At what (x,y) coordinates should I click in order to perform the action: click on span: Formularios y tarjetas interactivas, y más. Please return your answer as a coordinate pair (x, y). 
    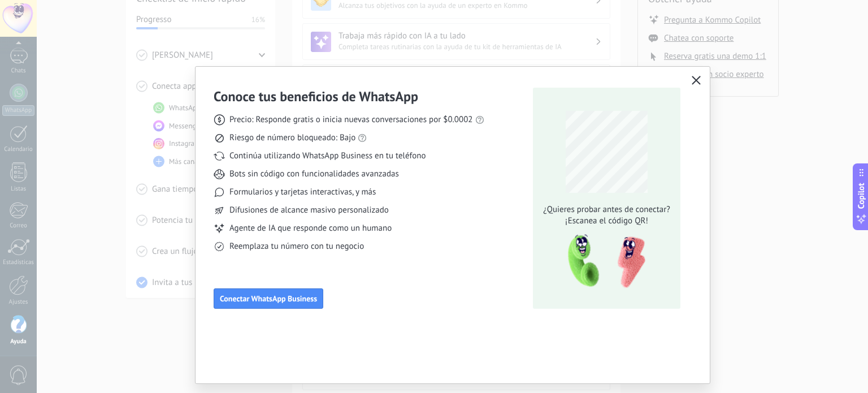
    Looking at the image, I should click on (302, 192).